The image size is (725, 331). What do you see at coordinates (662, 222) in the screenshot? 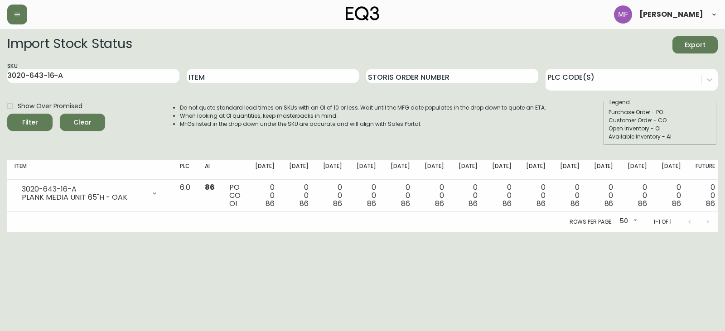
I see `p: 1-1 of 1` at bounding box center [662, 222].